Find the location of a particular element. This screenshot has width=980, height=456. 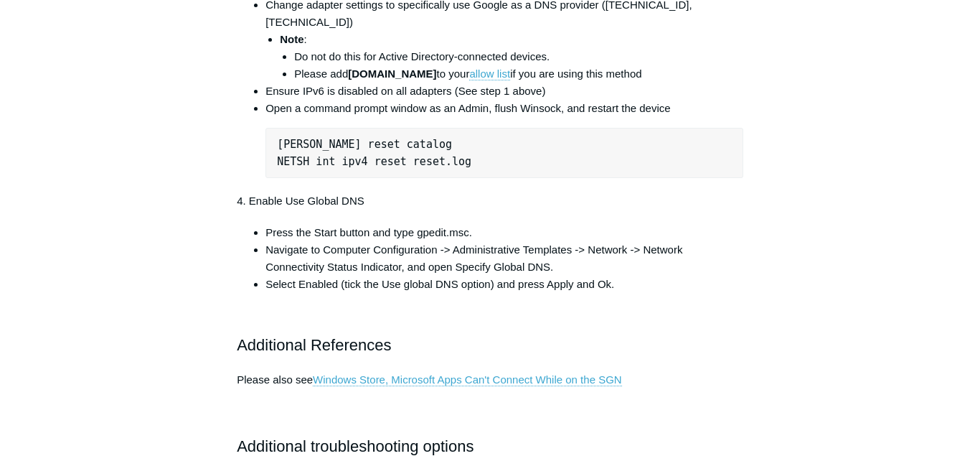

a: allow list is located at coordinates (489, 74).